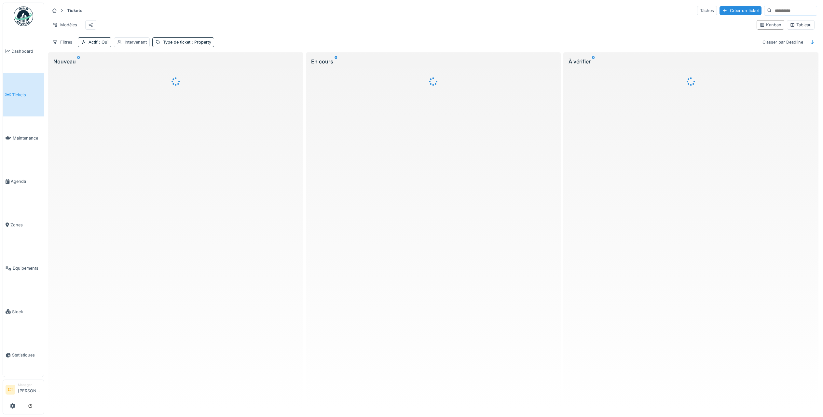 Image resolution: width=823 pixels, height=417 pixels. Describe the element at coordinates (26, 181) in the screenshot. I see `span: Agenda` at that location.